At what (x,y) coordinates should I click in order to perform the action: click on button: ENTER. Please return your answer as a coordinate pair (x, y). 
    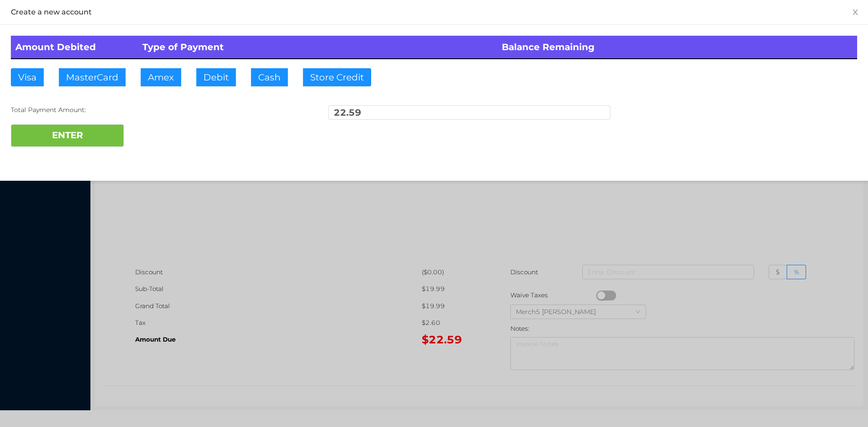
    Looking at the image, I should click on (67, 135).